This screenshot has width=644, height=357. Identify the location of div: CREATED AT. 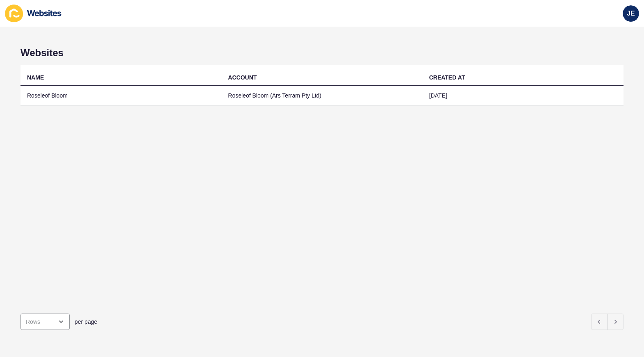
(447, 77).